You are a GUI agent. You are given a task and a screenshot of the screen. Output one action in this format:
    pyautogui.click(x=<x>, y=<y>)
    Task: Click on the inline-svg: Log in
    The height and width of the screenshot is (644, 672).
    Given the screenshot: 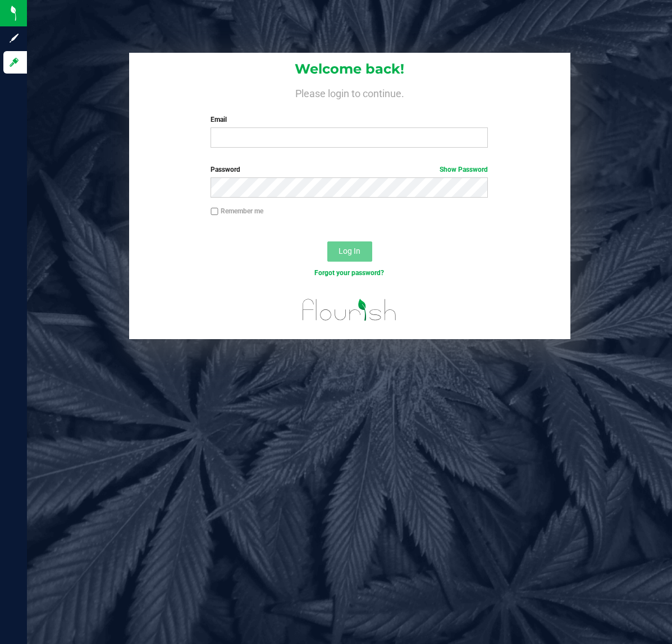 What is the action you would take?
    pyautogui.click(x=14, y=63)
    